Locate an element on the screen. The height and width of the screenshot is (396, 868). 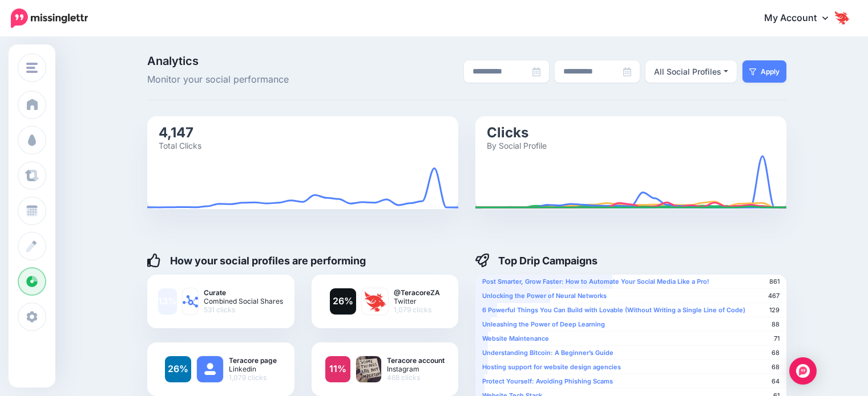
b: @TeracoreZA is located at coordinates (417, 293).